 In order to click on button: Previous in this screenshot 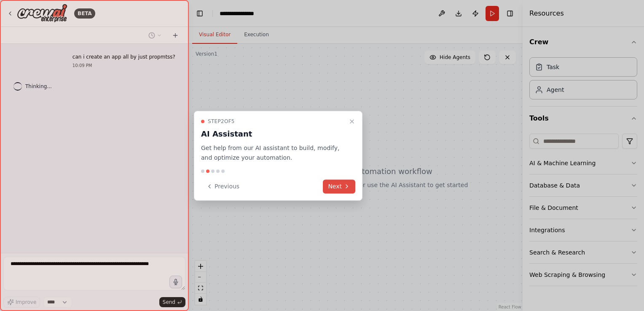, I will do `click(223, 186)`.